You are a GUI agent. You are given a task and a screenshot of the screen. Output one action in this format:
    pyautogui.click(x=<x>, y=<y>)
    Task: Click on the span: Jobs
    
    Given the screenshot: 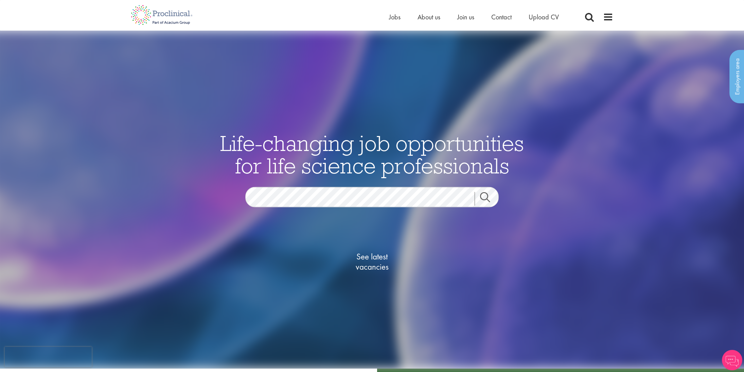 What is the action you would take?
    pyautogui.click(x=395, y=17)
    